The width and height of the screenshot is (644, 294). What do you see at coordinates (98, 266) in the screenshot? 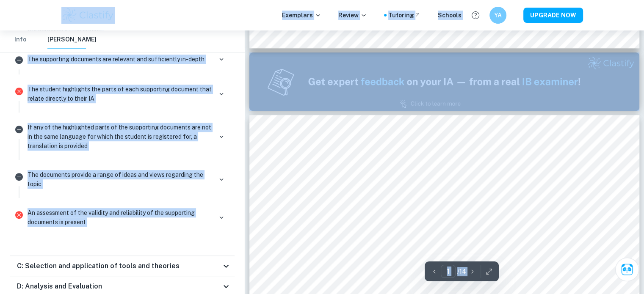
I see `h6: C: Selection and application of tools and theories` at bounding box center [98, 266].